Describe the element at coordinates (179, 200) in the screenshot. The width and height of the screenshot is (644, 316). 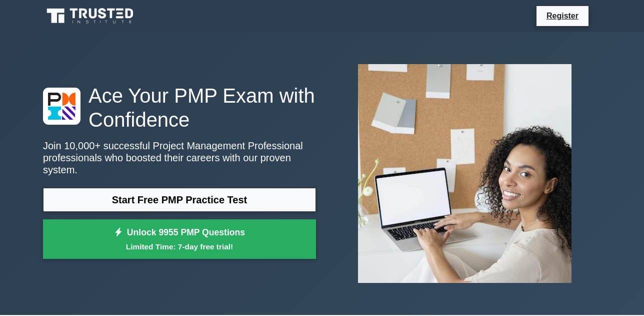
I see `a: Start Free PMP Practice Test` at that location.